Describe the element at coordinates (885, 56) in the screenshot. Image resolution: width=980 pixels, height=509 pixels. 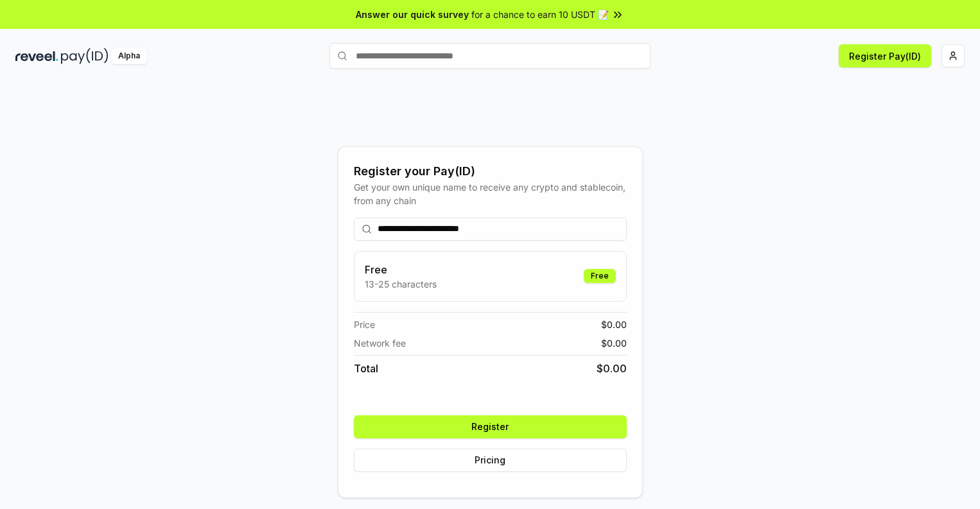
I see `button: Register Pay(ID)` at that location.